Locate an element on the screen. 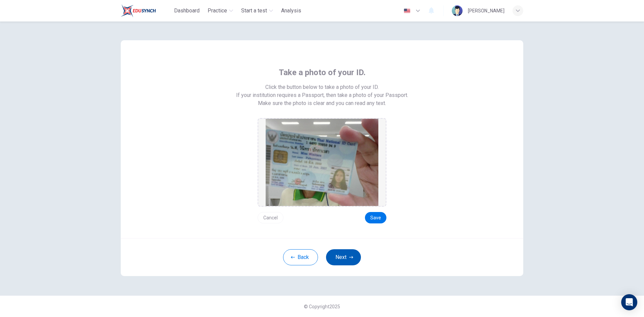 Image resolution: width=644 pixels, height=317 pixels. span: Practice is located at coordinates (217, 11).